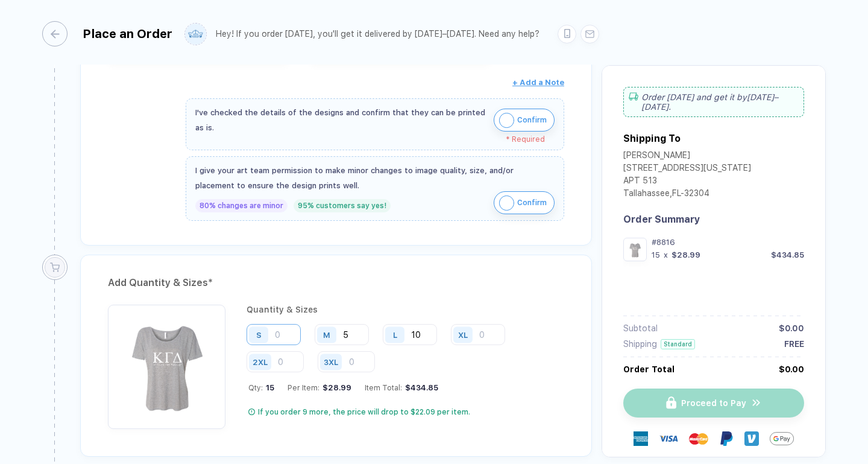  Describe the element at coordinates (405, 309) in the screenshot. I see `div: Quantity & Sizes` at that location.